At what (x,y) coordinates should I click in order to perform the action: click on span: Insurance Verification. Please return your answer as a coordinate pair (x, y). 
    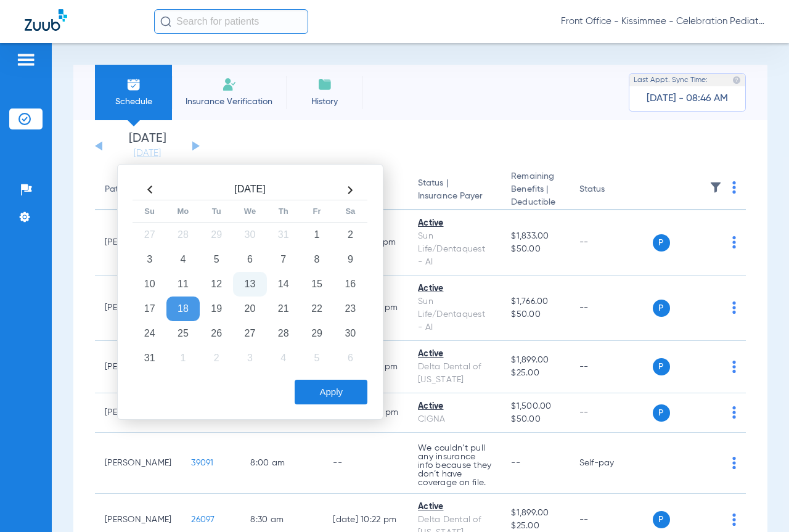
    Looking at the image, I should click on (229, 102).